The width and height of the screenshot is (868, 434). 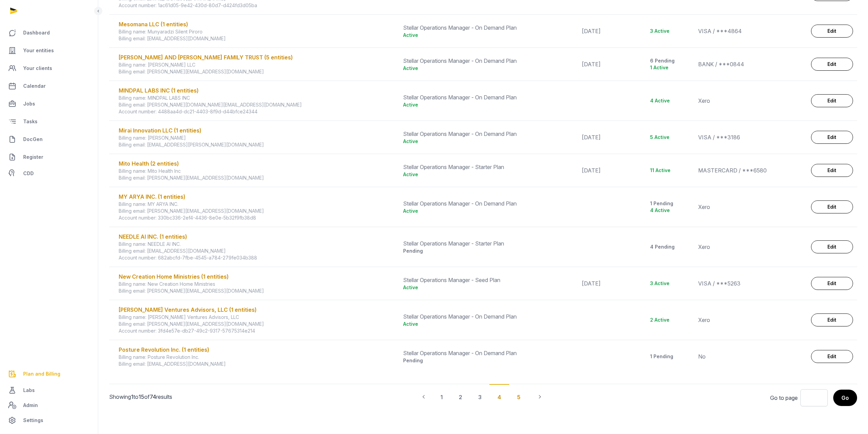 What do you see at coordinates (670, 61) in the screenshot?
I see `div: 6 Pending` at bounding box center [670, 61].